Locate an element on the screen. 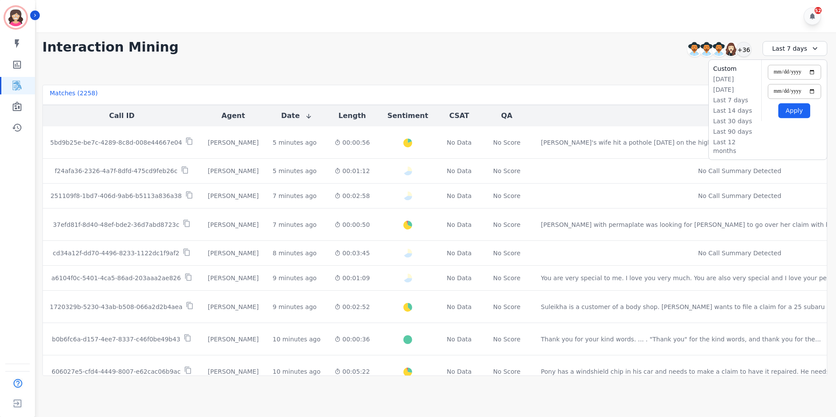 This screenshot has width=836, height=417. div: 00:03:45 is located at coordinates (352, 253).